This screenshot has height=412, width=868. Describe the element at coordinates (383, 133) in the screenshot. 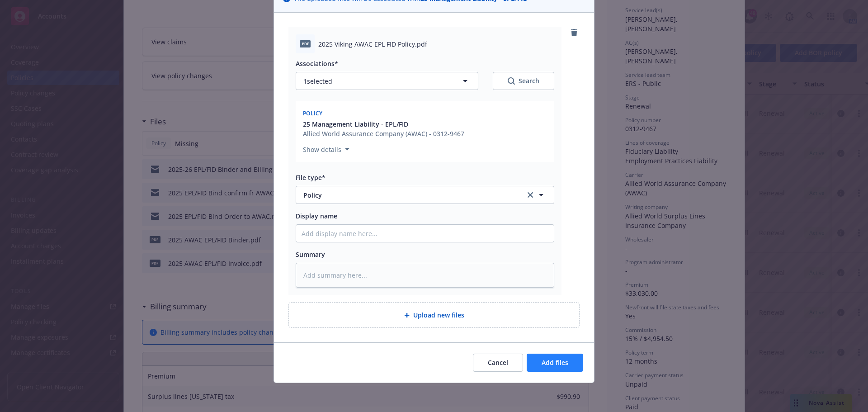

I see `div: Allied World Assurance Company (AWAC) - 0312-9467` at that location.